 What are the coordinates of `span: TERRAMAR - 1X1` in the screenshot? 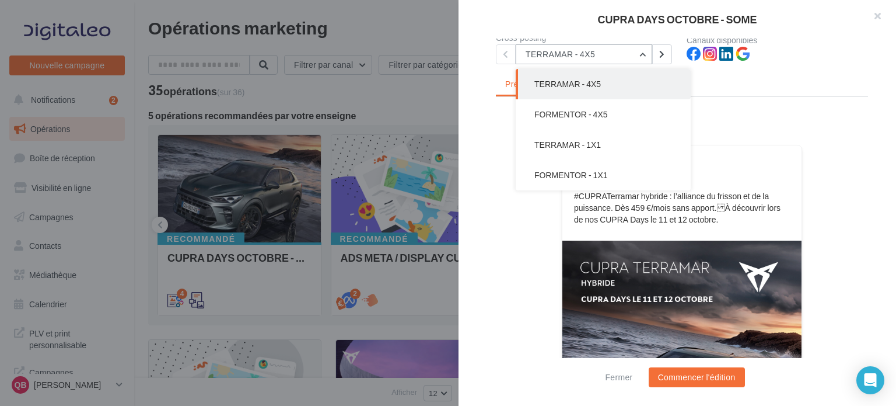 It's located at (568, 144).